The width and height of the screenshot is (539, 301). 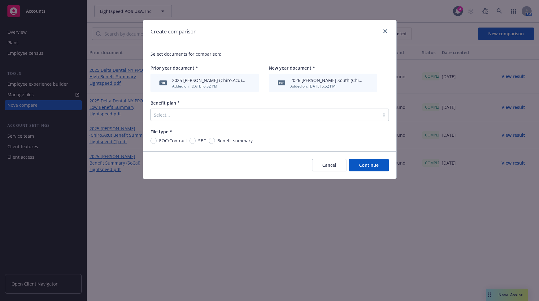 I want to click on span: Benefit summary, so click(x=235, y=141).